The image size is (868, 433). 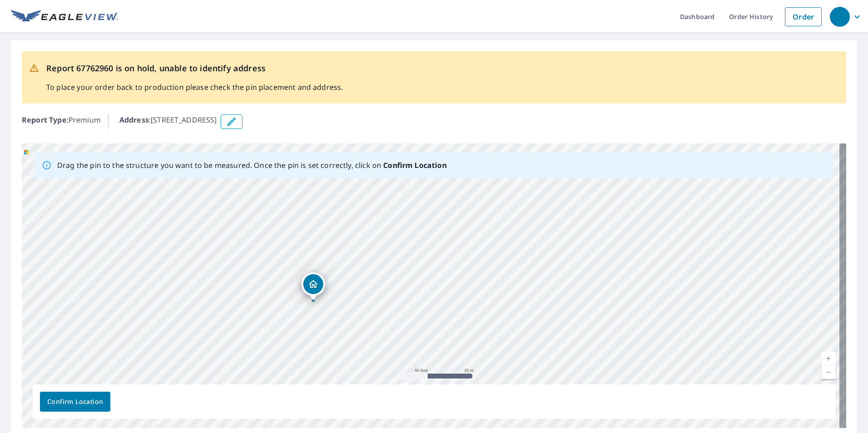 I want to click on div: Dropped pin, building 1, Residential property, 1686 Yukon Dr Burleson, TX 76028, so click(x=313, y=286).